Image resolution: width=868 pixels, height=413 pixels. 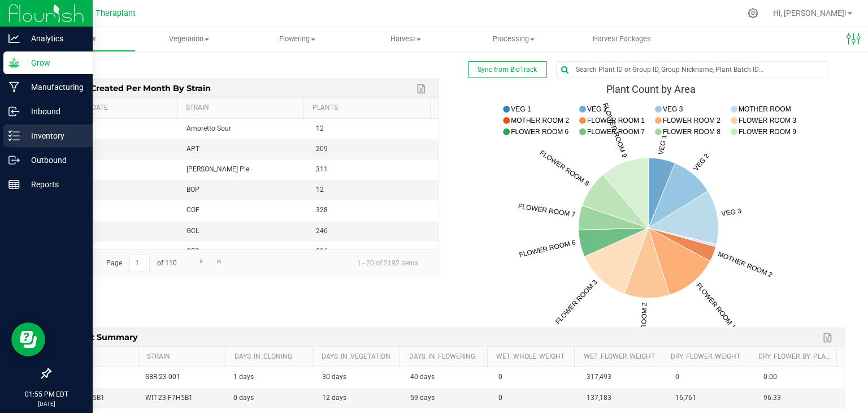 I want to click on td: 59 days, so click(x=448, y=398).